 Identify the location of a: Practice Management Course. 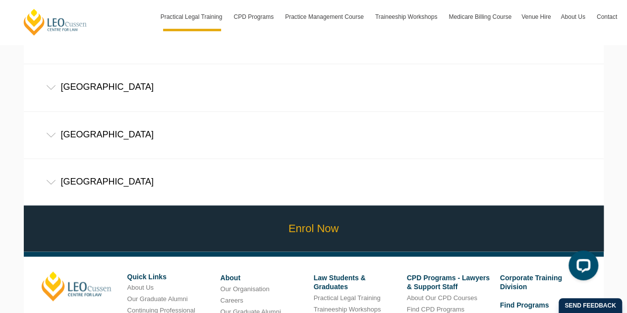
(325, 17).